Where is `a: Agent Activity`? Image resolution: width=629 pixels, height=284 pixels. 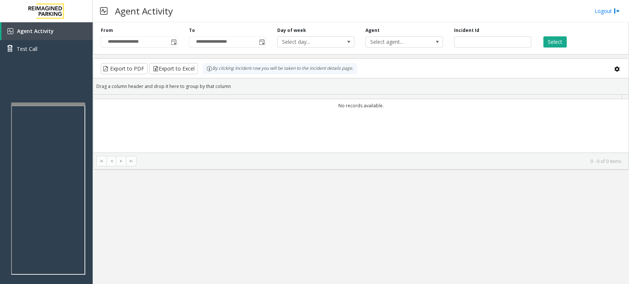
a: Agent Activity is located at coordinates (47, 31).